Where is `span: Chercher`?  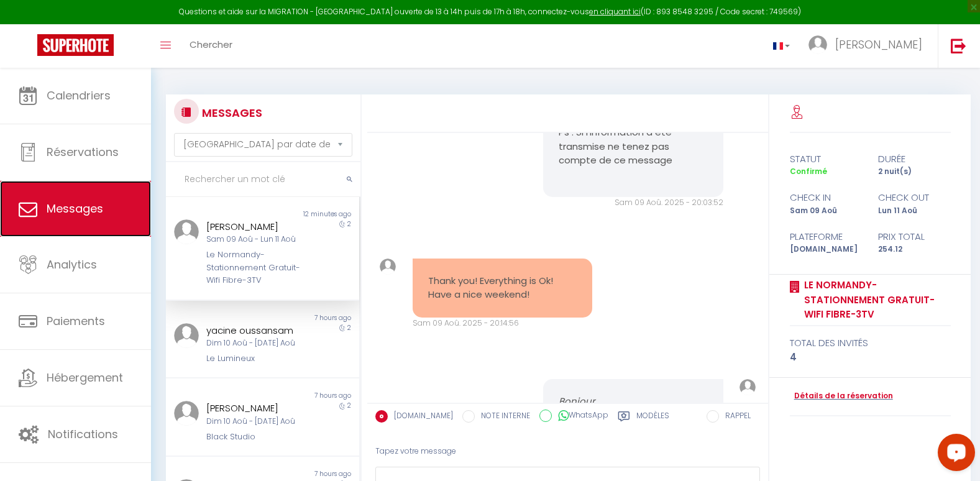
span: Chercher is located at coordinates (211, 44).